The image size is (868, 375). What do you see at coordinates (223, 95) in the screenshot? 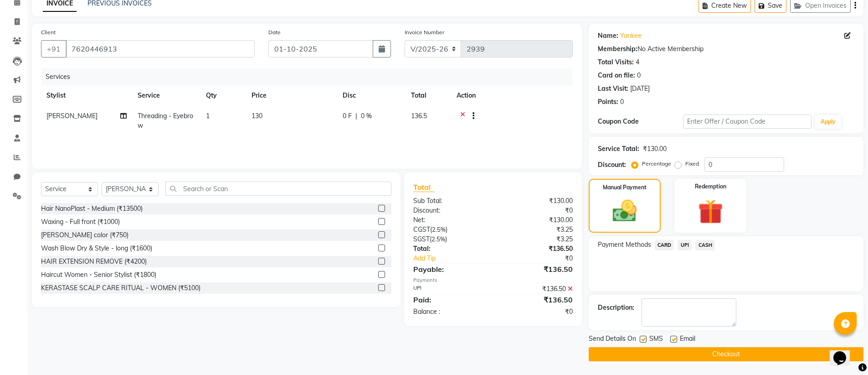
I see `th: Qty` at bounding box center [223, 95].